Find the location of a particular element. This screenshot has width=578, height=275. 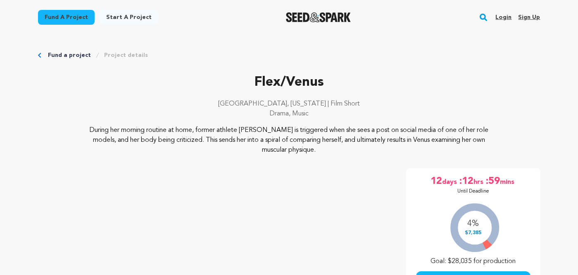

span: days is located at coordinates (450, 182).